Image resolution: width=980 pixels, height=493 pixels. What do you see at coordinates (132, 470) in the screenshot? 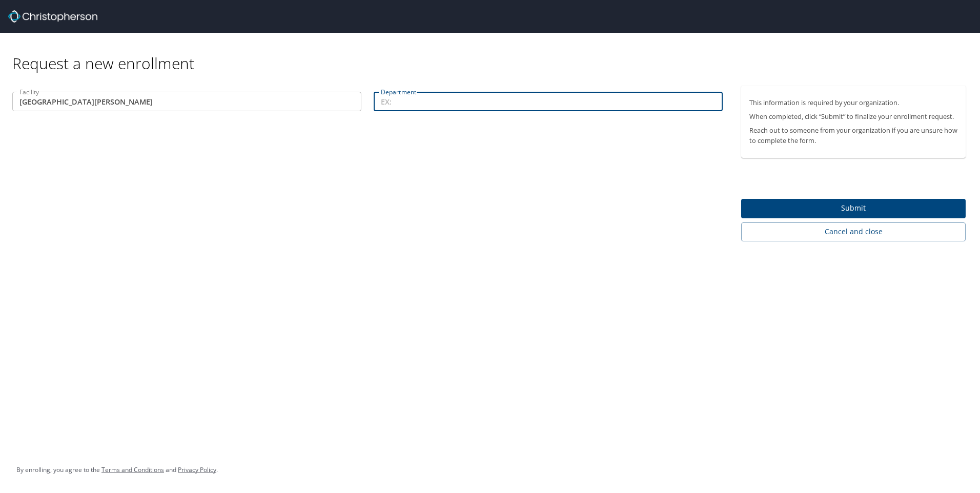
I see `a: Terms and Conditions` at bounding box center [132, 470].